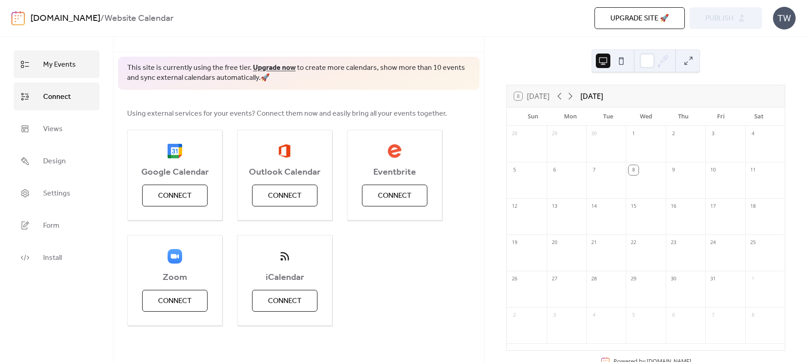  Describe the element at coordinates (53, 129) in the screenshot. I see `span: Views` at that location.